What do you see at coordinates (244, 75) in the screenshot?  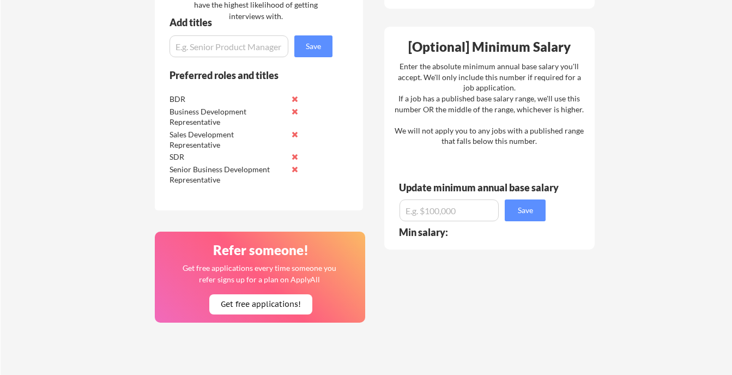 I see `div: Preferred roles and titles` at bounding box center [244, 75].